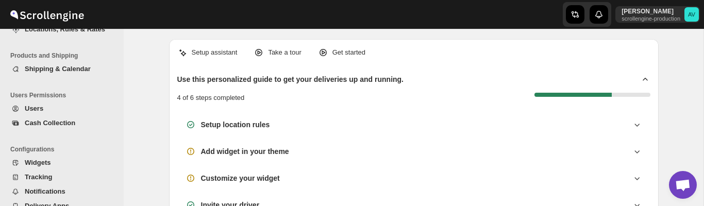 The width and height of the screenshot is (704, 206). What do you see at coordinates (47, 14) in the screenshot?
I see `img: ScrollEngine` at bounding box center [47, 14].